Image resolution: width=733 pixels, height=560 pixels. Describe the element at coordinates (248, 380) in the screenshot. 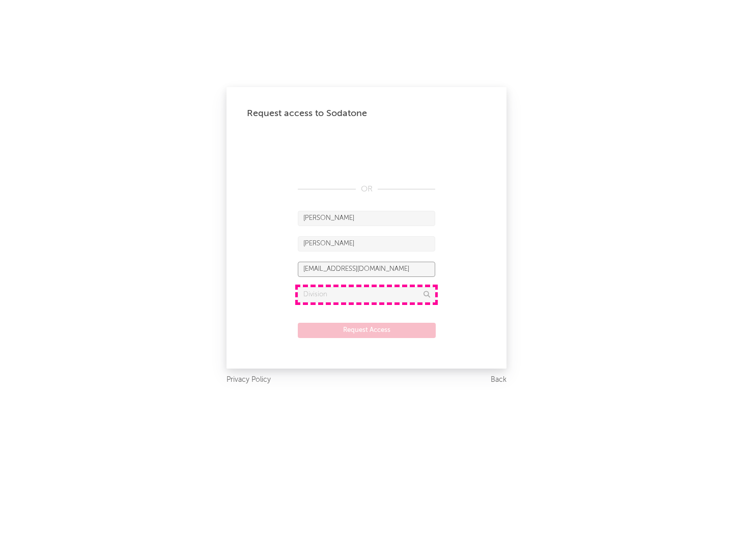

I see `a: Privacy Policy` at that location.